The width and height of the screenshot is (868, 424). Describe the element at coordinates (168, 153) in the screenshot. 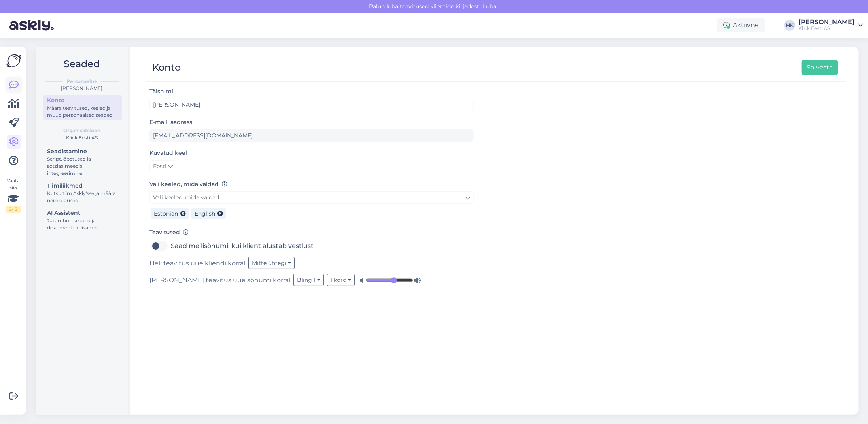

I see `label: Kuvatud keel` at that location.